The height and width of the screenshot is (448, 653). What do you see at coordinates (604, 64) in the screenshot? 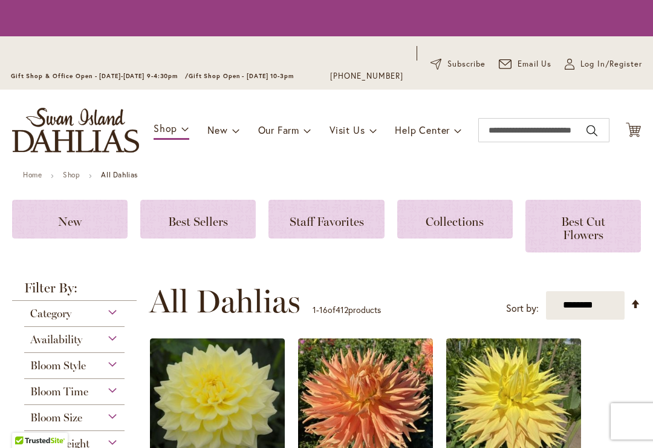
I see `a: Log In/Register` at bounding box center [604, 64].